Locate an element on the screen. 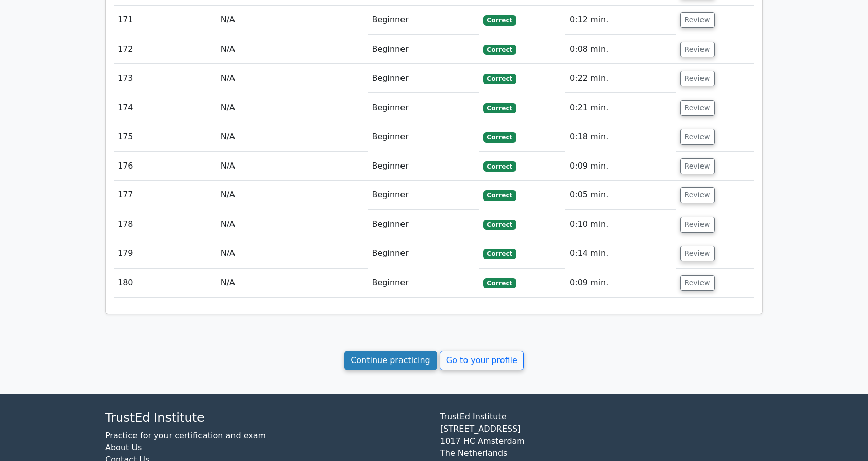 This screenshot has height=461, width=868. td: 172 is located at coordinates (165, 49).